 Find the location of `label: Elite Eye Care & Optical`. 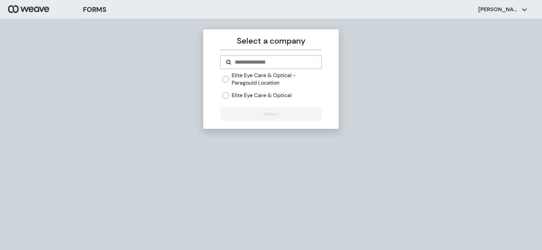

label: Elite Eye Care & Optical is located at coordinates (261, 95).